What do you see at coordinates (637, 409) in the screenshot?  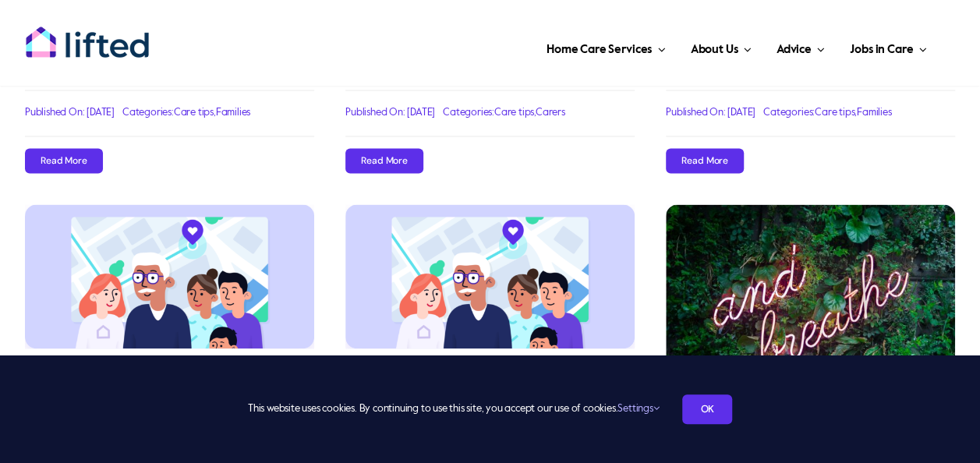 I see `a: Settings` at bounding box center [637, 409].